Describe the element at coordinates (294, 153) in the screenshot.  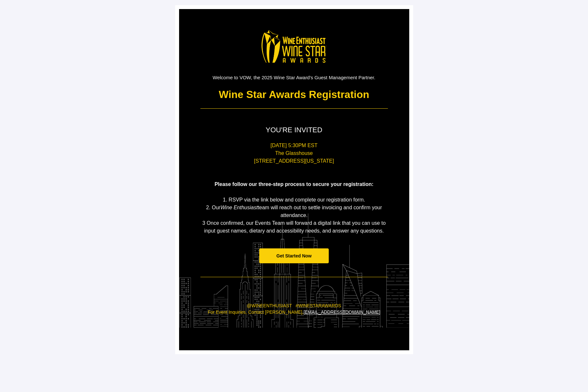
I see `p: The Glasshouse` at that location.